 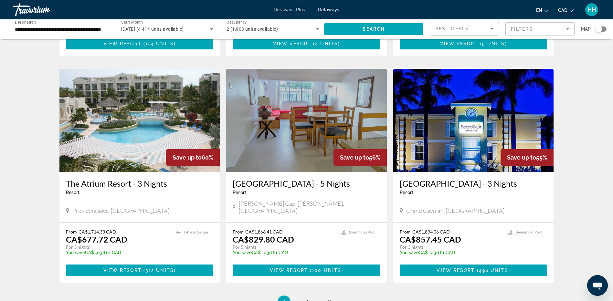 I want to click on button: View Resort(312 units), so click(x=140, y=271).